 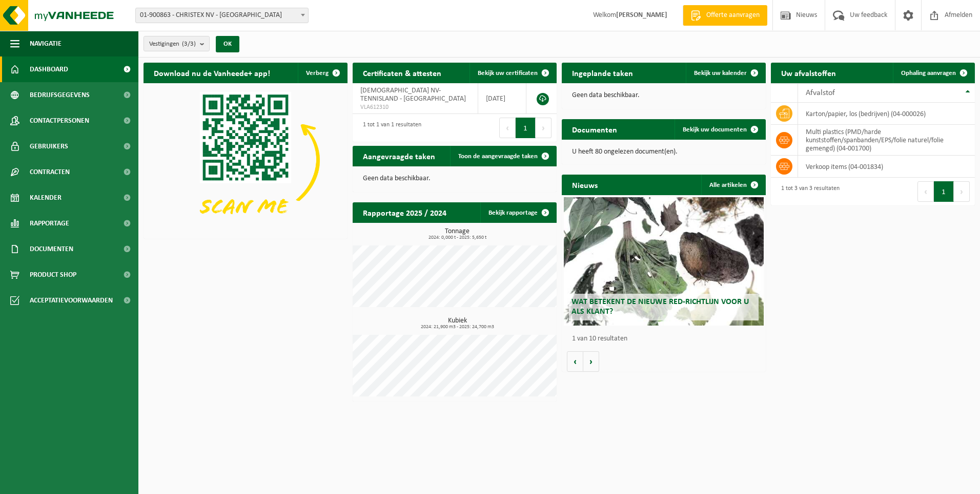 What do you see at coordinates (53, 274) in the screenshot?
I see `span: Product Shop` at bounding box center [53, 274].